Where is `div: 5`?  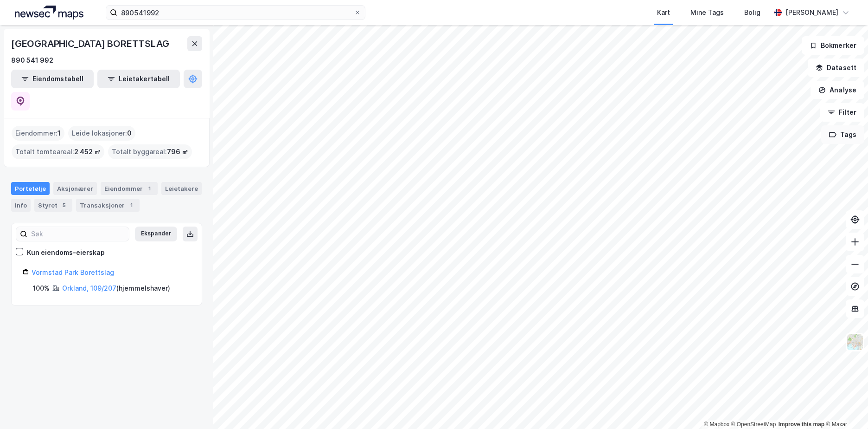
div: 5 is located at coordinates (64, 205).